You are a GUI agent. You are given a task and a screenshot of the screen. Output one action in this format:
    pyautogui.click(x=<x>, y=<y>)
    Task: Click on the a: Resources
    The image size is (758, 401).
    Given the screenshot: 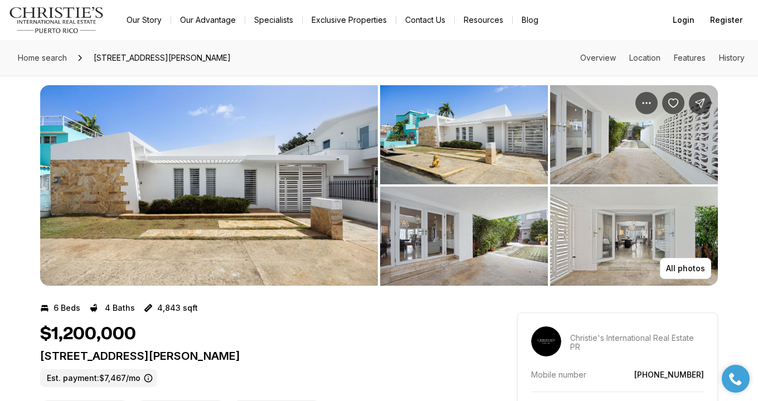 What is the action you would take?
    pyautogui.click(x=483, y=20)
    